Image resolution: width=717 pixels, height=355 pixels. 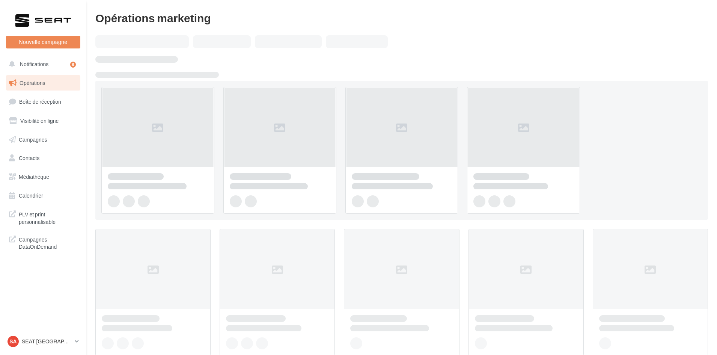 I want to click on span: Campagnes, so click(x=33, y=139).